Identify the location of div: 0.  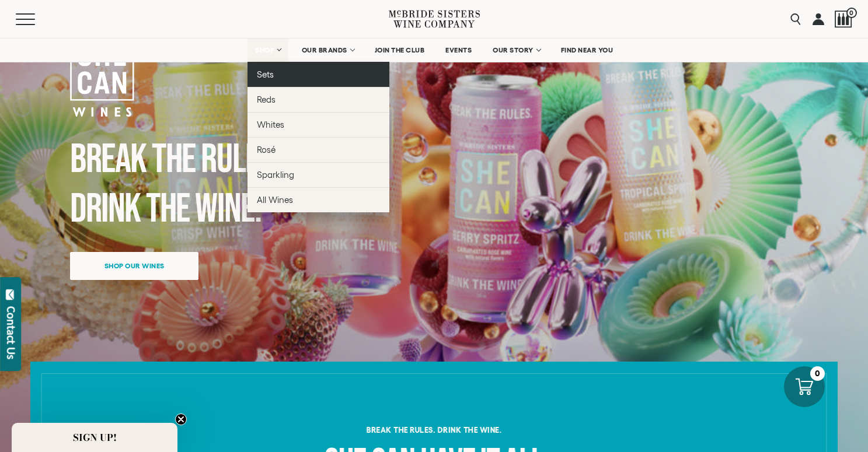
(818, 374).